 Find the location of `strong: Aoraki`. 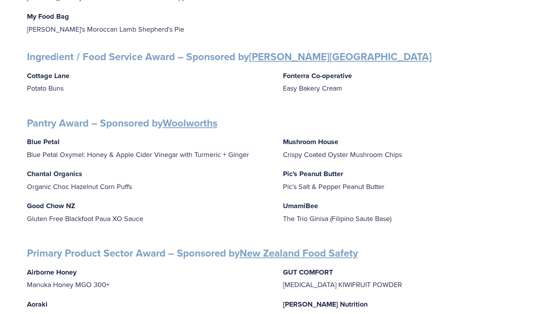

strong: Aoraki is located at coordinates (37, 304).